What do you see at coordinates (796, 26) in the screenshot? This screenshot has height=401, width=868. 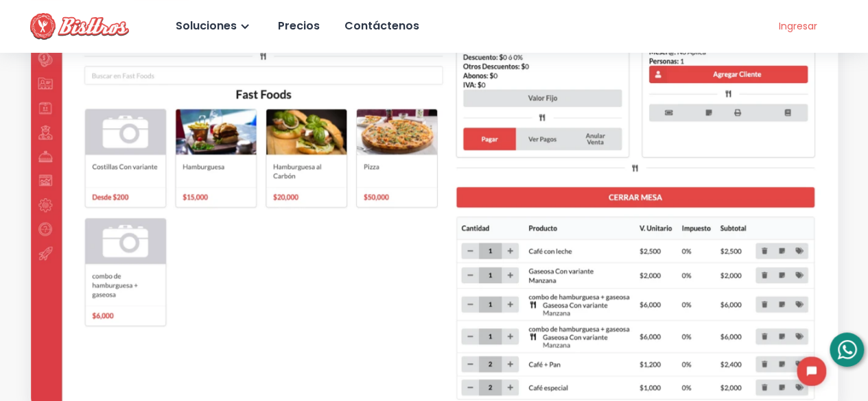 I see `div: Ingresar` at bounding box center [796, 26].